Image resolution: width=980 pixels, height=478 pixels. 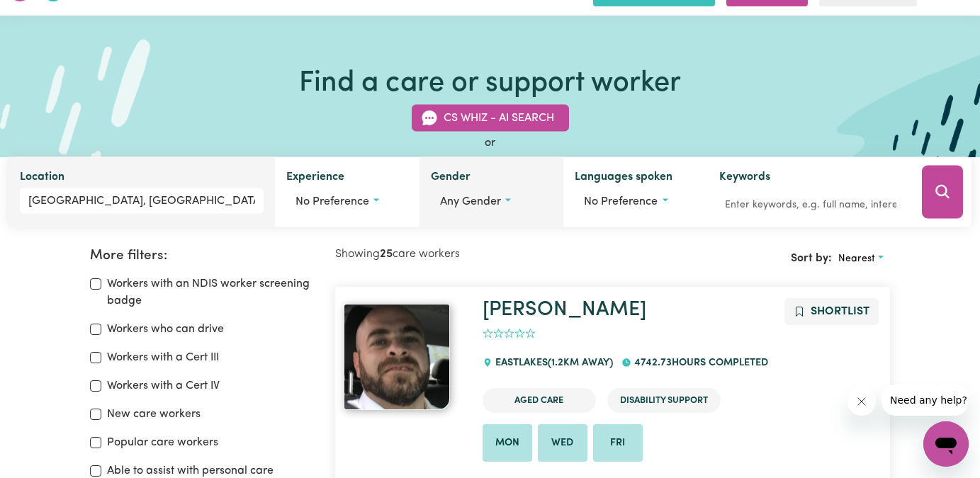 What do you see at coordinates (492, 202) in the screenshot?
I see `button: Worker gender preference` at bounding box center [492, 202].